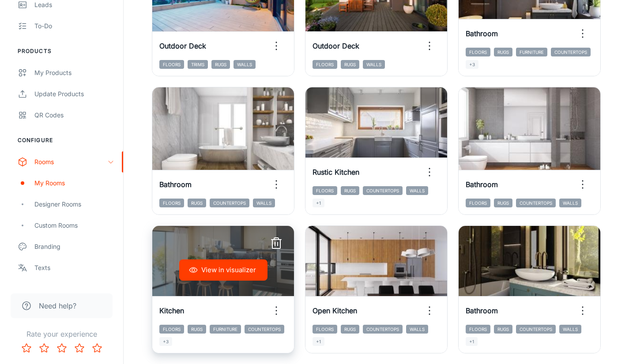  I want to click on div: Rooms, so click(71, 162).